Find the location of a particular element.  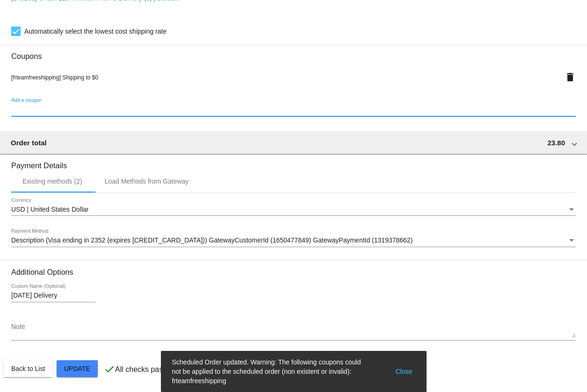

mat-icon: check is located at coordinates (109, 369).